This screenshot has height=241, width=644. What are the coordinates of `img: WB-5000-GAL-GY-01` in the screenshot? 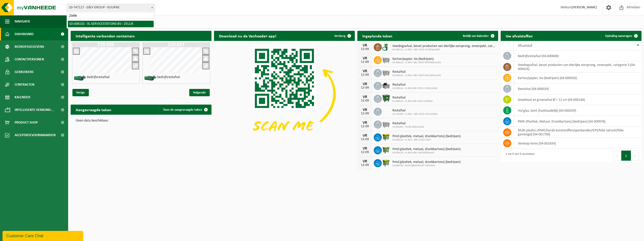 It's located at (386, 85).